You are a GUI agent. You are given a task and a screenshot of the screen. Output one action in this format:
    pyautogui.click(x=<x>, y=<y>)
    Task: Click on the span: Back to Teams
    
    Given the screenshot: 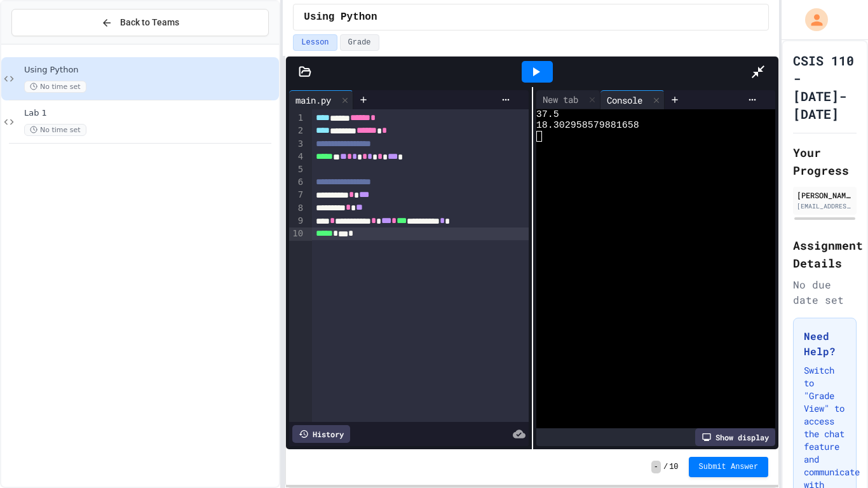 What is the action you would take?
    pyautogui.click(x=149, y=22)
    